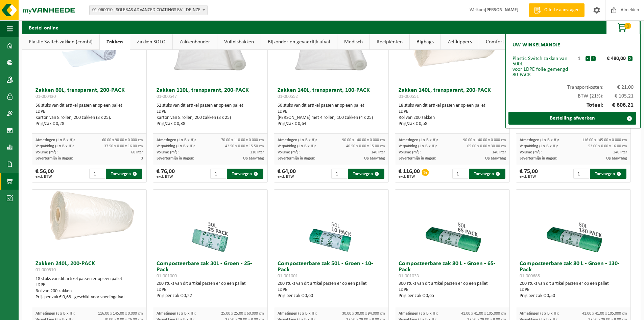 The height and width of the screenshot is (320, 644). I want to click on h3: Zakken 140L, transparant, 100-PACK, so click(331, 94).